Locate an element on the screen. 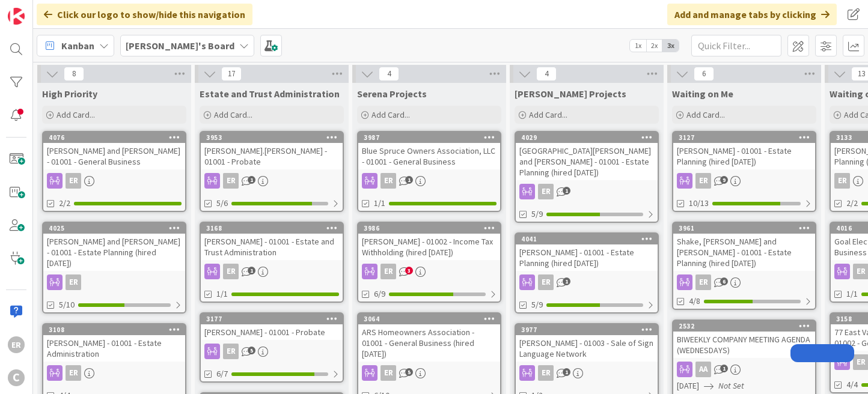 This screenshot has width=868, height=394. div: 4076 is located at coordinates (116, 138).